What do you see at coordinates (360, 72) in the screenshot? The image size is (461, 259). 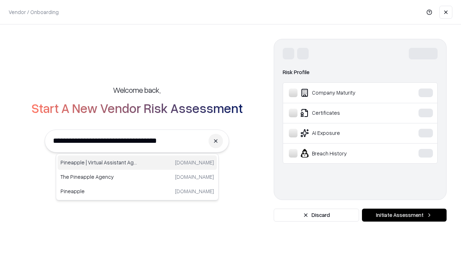 I see `div: Risk Profile` at bounding box center [360, 72].